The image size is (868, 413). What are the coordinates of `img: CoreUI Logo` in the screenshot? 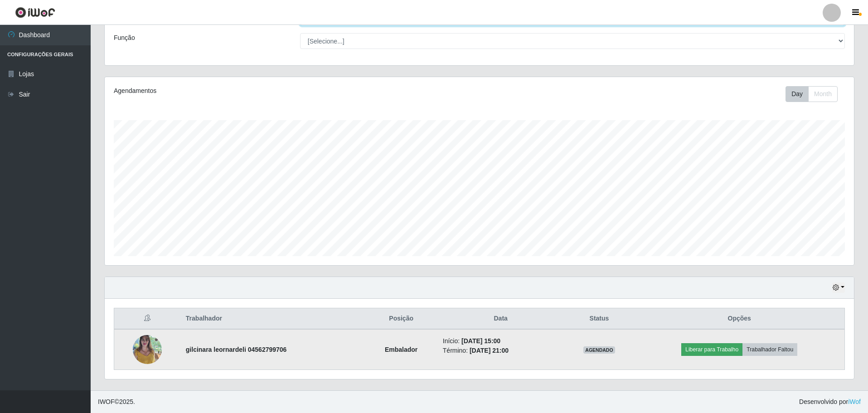 It's located at (35, 12).